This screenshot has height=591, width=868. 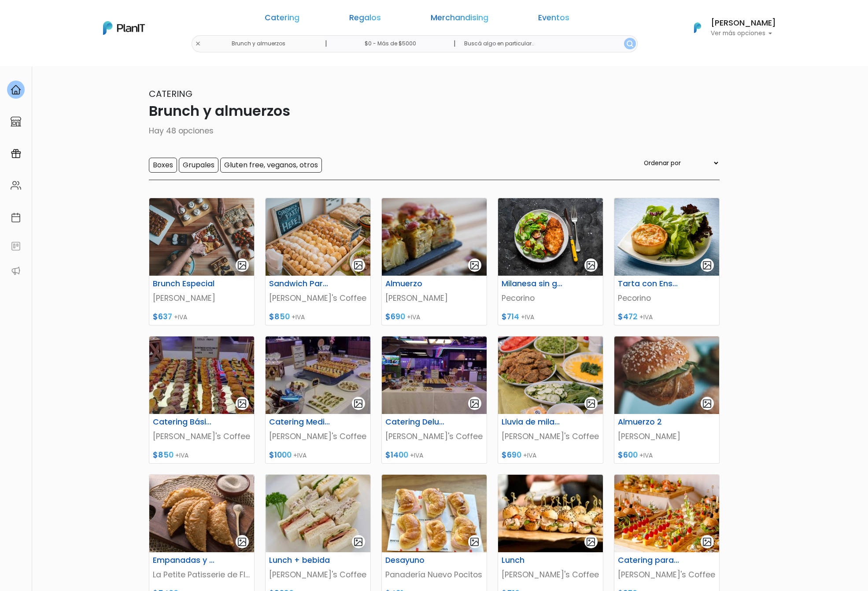 What do you see at coordinates (550, 262) in the screenshot?
I see `a: gallery-light Milanesa sin gluten Pecorino $714 +IVA` at bounding box center [550, 262].